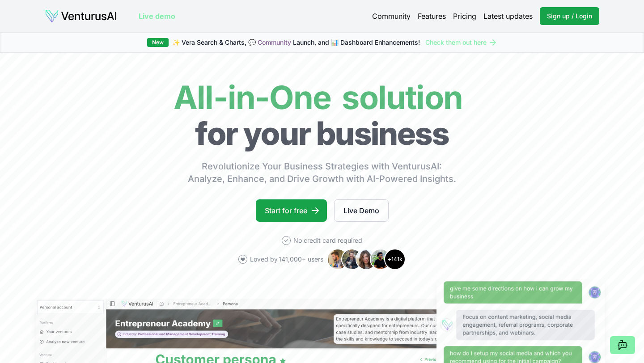 This screenshot has height=363, width=644. What do you see at coordinates (461, 43) in the screenshot?
I see `a: Check them out here` at bounding box center [461, 43].